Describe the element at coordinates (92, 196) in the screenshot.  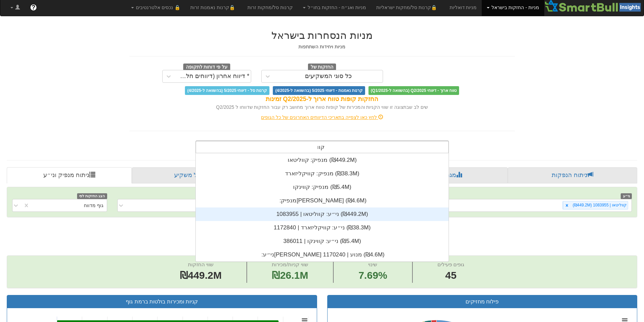
I see `span: הצג החזקות לפי` at that location.